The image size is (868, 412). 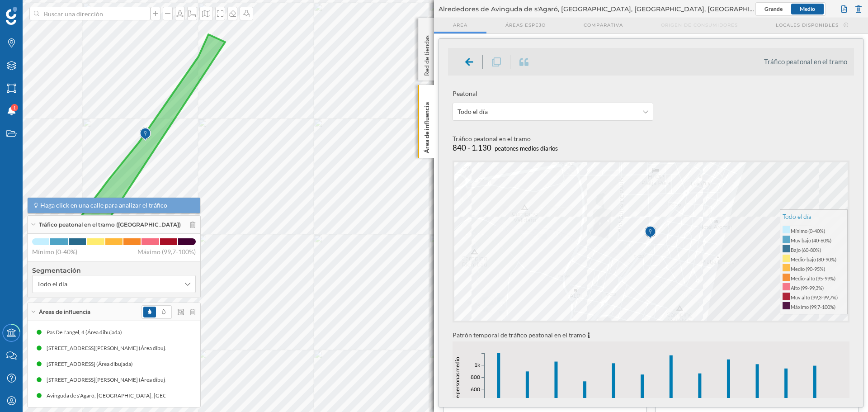 I want to click on p: Área de influencia, so click(x=427, y=125).